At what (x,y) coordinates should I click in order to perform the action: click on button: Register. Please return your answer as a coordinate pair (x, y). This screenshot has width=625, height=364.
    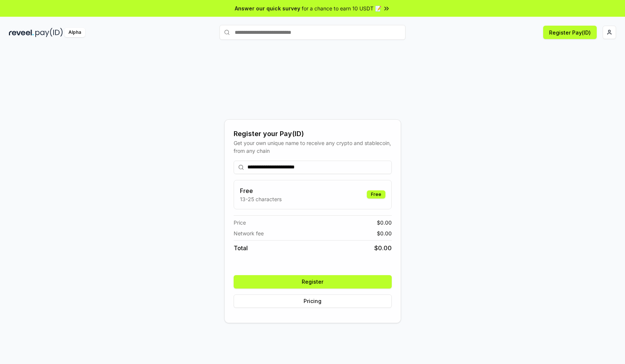
    Looking at the image, I should click on (312, 282).